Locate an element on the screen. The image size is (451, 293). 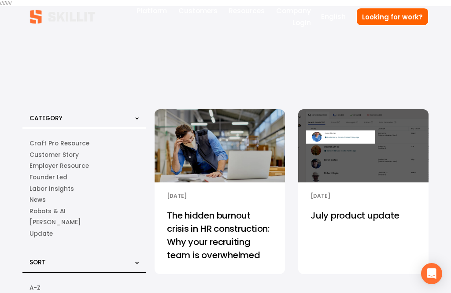
a: July product update is located at coordinates (363, 238).